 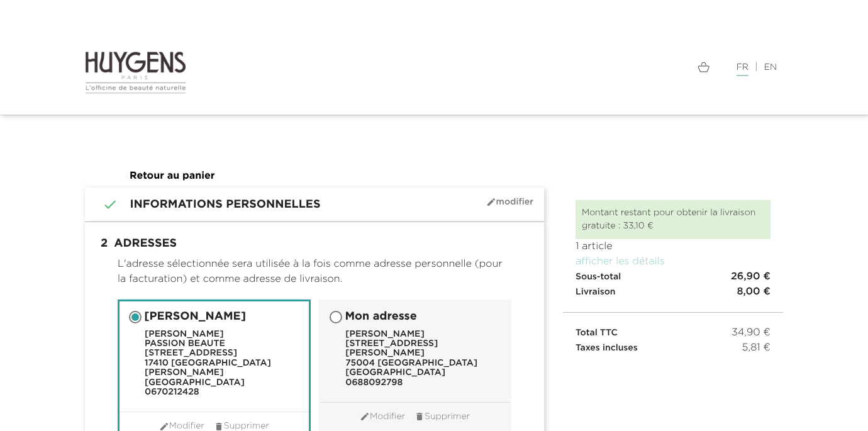 What do you see at coordinates (443, 417) in the screenshot?
I see `a: Supprimer` at bounding box center [443, 417].